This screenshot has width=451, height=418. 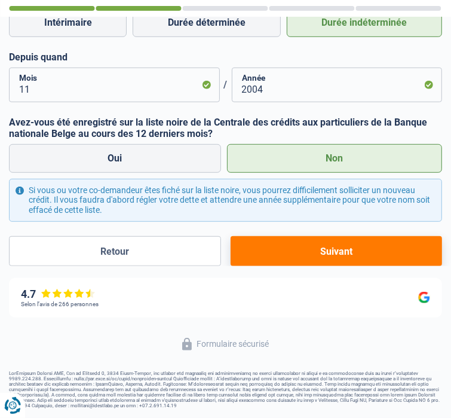 What do you see at coordinates (115, 251) in the screenshot?
I see `button: Retour` at bounding box center [115, 251].